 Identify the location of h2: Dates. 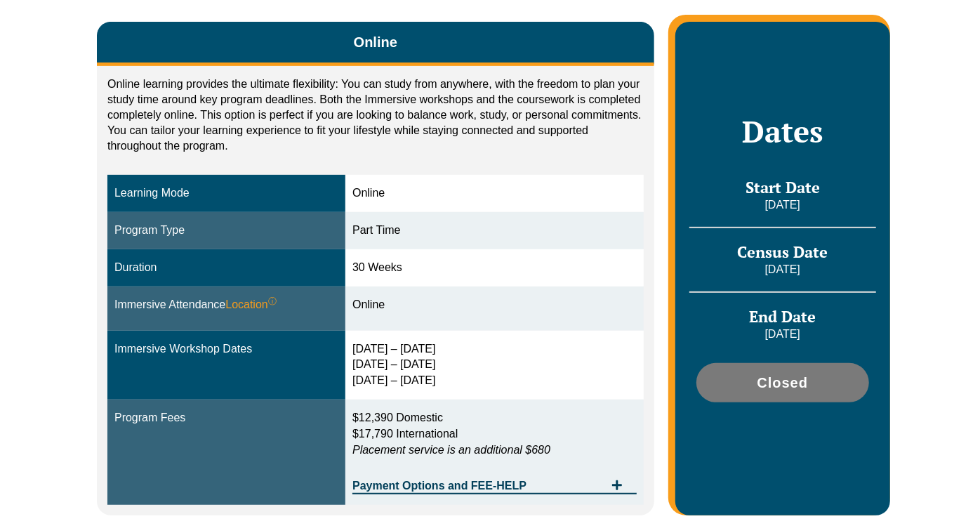
(783, 132).